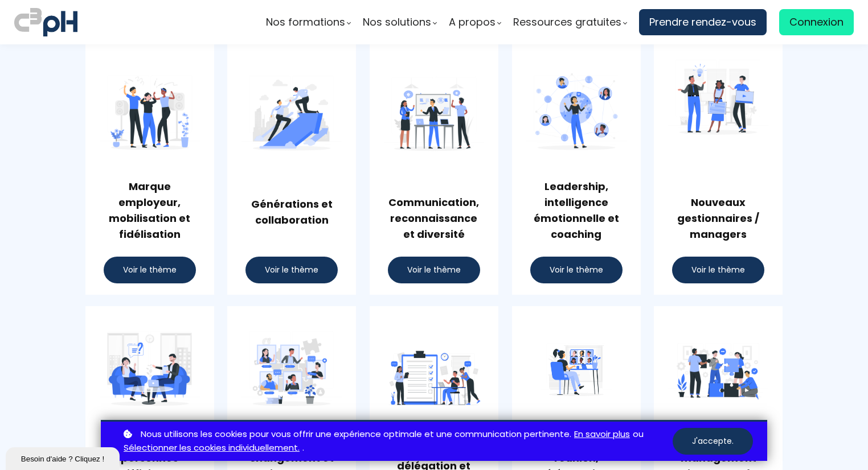 The image size is (868, 470). I want to click on a: Connexion, so click(816, 22).